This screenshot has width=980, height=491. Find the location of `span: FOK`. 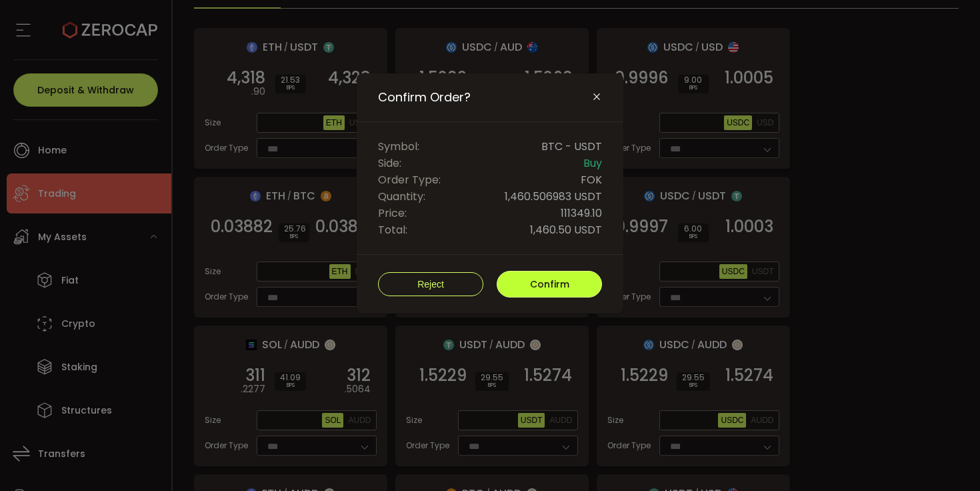

span: FOK is located at coordinates (591, 179).